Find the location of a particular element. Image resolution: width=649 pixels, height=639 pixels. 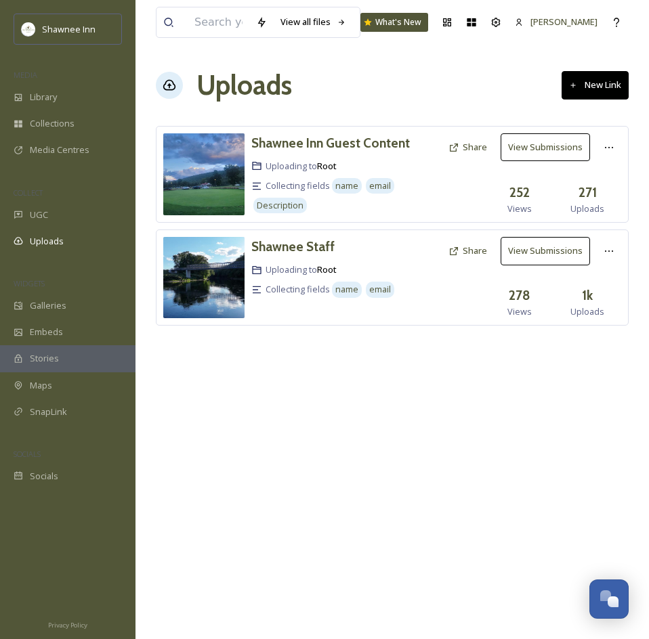

a: What's New is located at coordinates (394, 22).